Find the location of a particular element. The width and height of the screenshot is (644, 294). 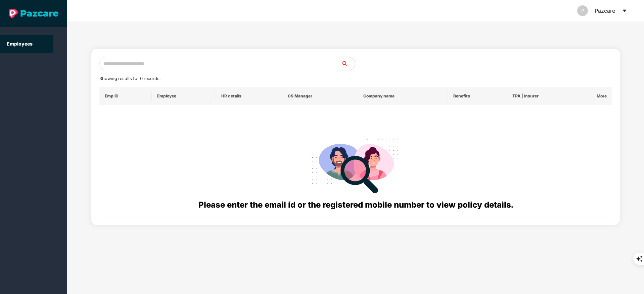

th: CS Manager is located at coordinates (320, 96).